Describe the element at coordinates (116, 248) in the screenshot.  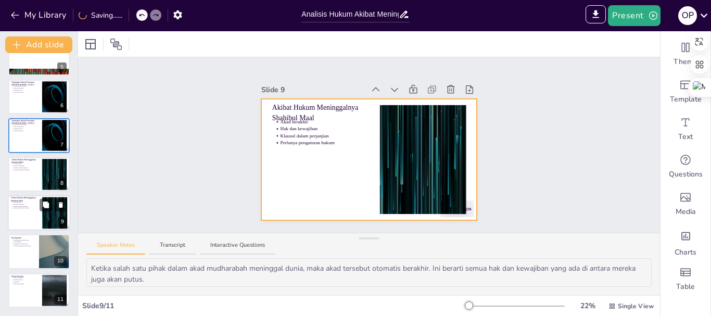
I see `button: Speaker Notes` at that location.